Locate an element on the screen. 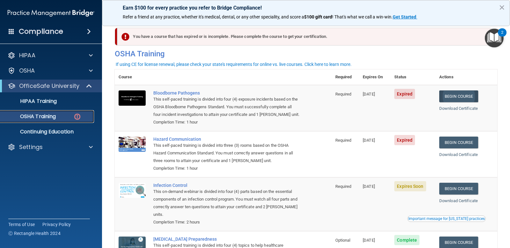 This screenshot has width=510, height=248. div: If using CE for license renewal, please check your state's requirements for online vs. live cours... is located at coordinates (234, 64).